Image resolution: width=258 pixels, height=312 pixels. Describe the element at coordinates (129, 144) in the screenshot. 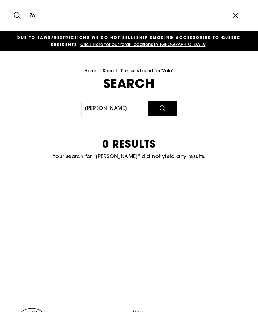

I see `h2: 0 results` at that location.